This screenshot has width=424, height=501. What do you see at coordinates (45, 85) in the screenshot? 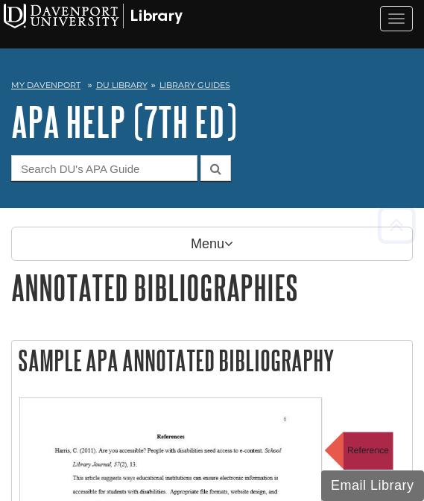
I see `a: My Davenport` at bounding box center [45, 85].